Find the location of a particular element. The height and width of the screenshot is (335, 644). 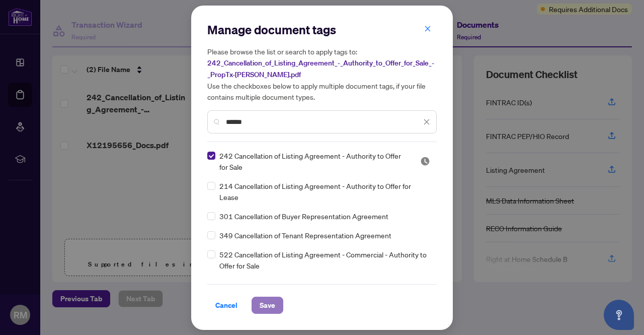

button: Cancel is located at coordinates (227, 305).